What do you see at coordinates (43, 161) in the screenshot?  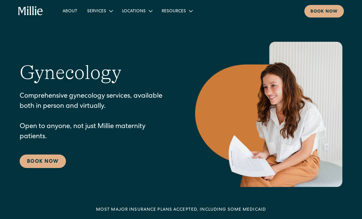 I see `a: Book Now` at bounding box center [43, 161].